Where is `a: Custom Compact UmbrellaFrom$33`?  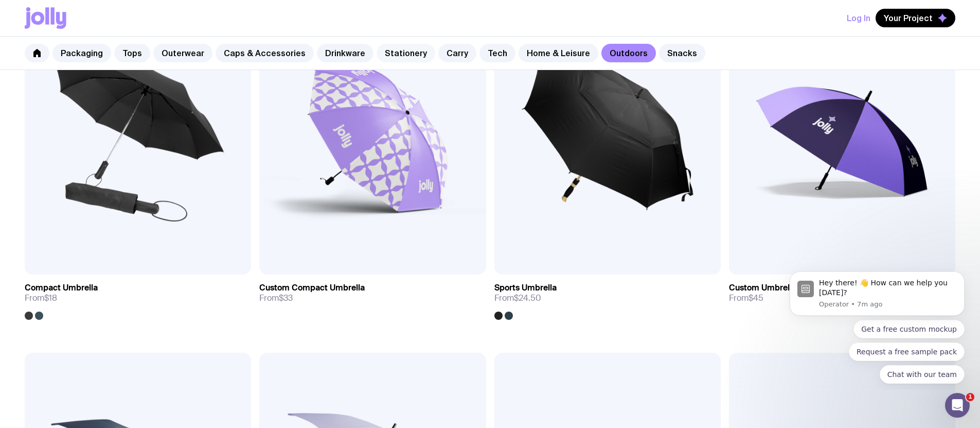
a: Custom Compact UmbrellaFrom$33 is located at coordinates (373, 293).